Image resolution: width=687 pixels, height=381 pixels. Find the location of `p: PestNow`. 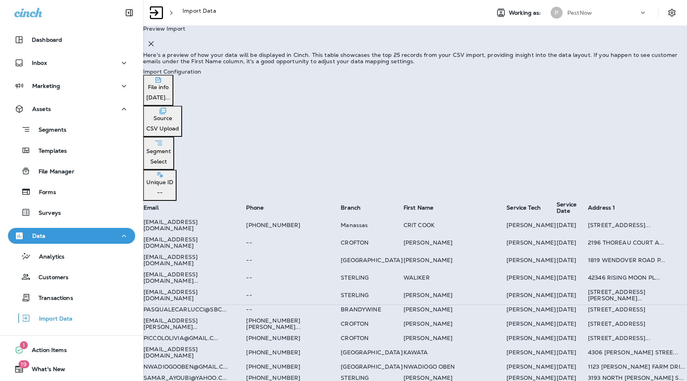

p: PestNow is located at coordinates (579, 13).